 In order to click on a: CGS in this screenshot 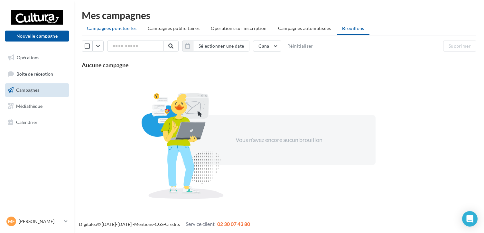, I will do `click(159, 224)`.